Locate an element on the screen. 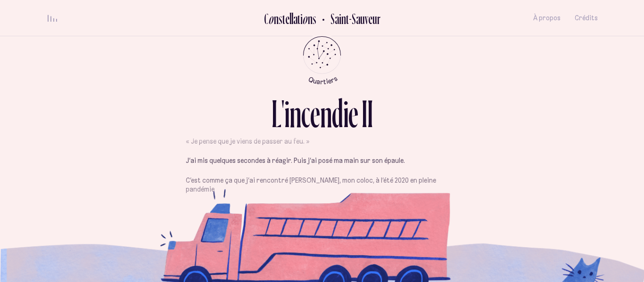 The width and height of the screenshot is (644, 282). button: À propos is located at coordinates (547, 18).